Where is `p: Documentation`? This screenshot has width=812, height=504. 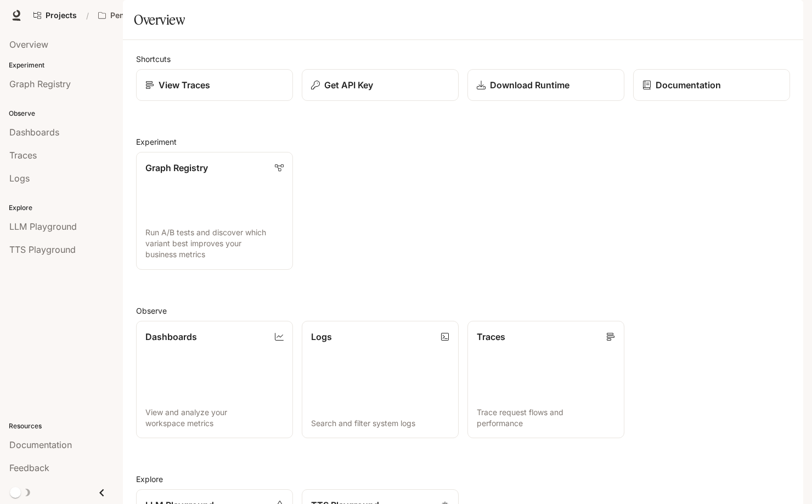
p: Documentation is located at coordinates (688, 85).